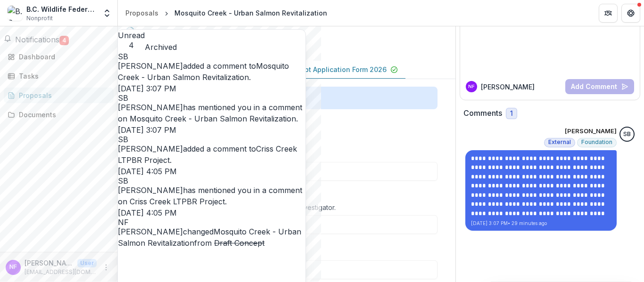 This screenshot has width=644, height=282. Describe the element at coordinates (512, 114) in the screenshot. I see `span: 1` at that location.